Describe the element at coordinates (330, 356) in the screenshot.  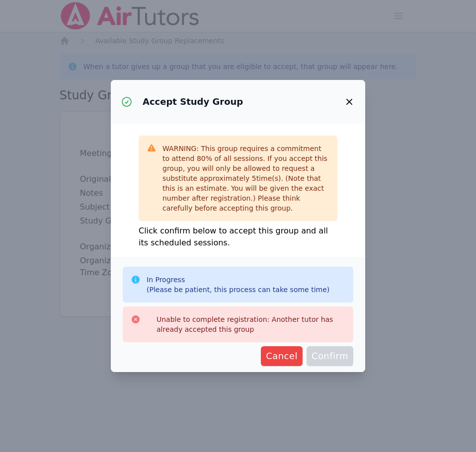
I see `span: Confirm` at that location.